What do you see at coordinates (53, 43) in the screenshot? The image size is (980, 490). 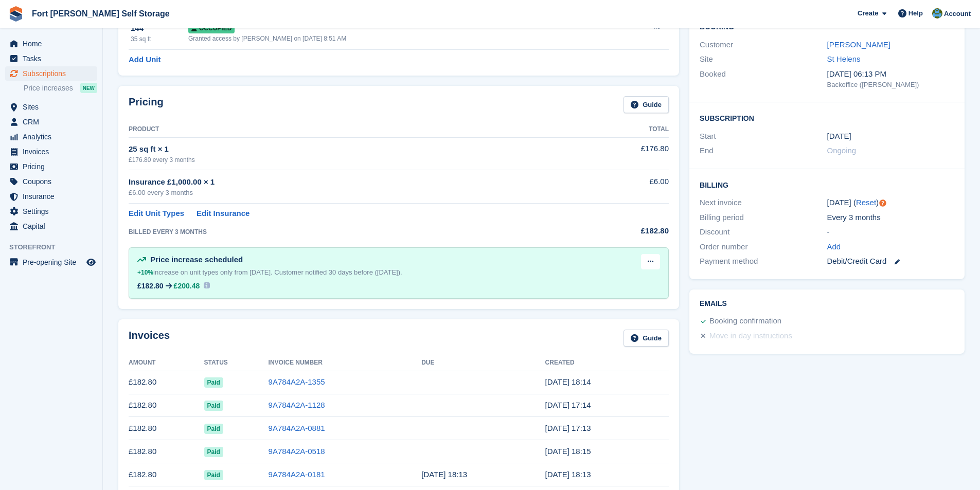 I see `span: Home` at bounding box center [53, 43].